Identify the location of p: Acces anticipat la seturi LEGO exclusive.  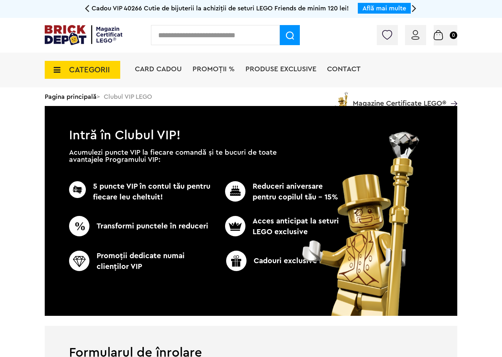
(278, 227).